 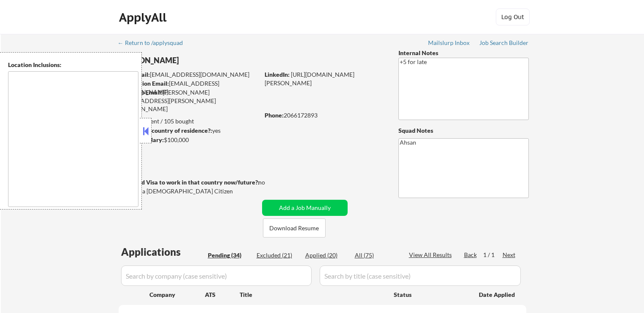 I want to click on div: All (75), so click(x=376, y=255).